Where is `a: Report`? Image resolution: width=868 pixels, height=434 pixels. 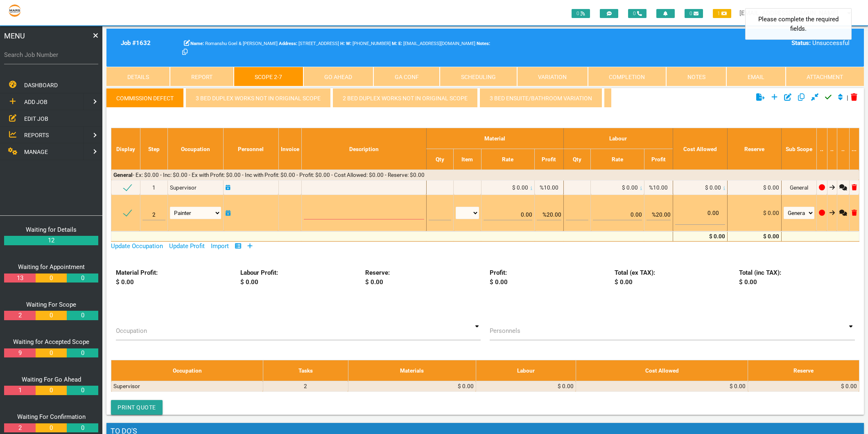
a: Report is located at coordinates (201, 77).